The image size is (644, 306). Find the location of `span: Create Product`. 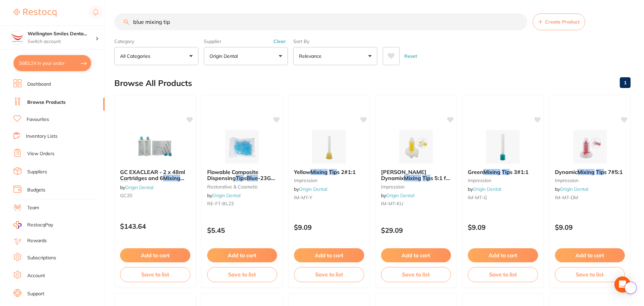

span: Create Product is located at coordinates (563, 21).